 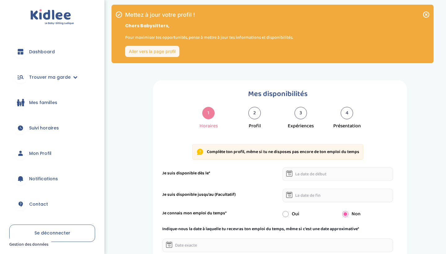 I want to click on label: Indique-nous la date à laquelle tu recevras ton emploi du temps, même si c'est une date approxima..., so click(x=261, y=229).